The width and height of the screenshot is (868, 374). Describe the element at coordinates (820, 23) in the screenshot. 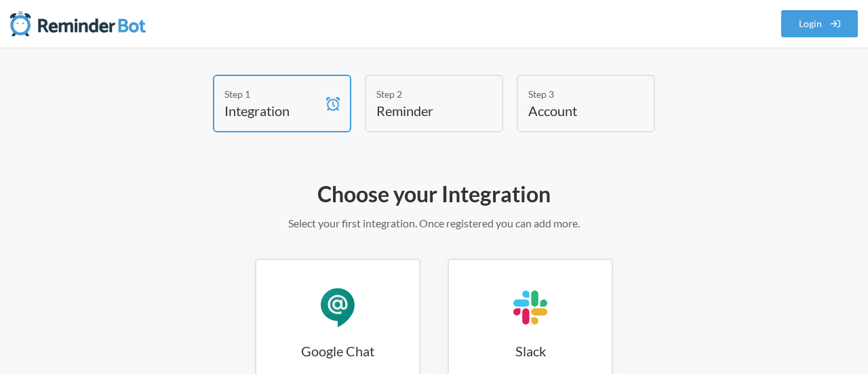

I see `a: Login` at that location.